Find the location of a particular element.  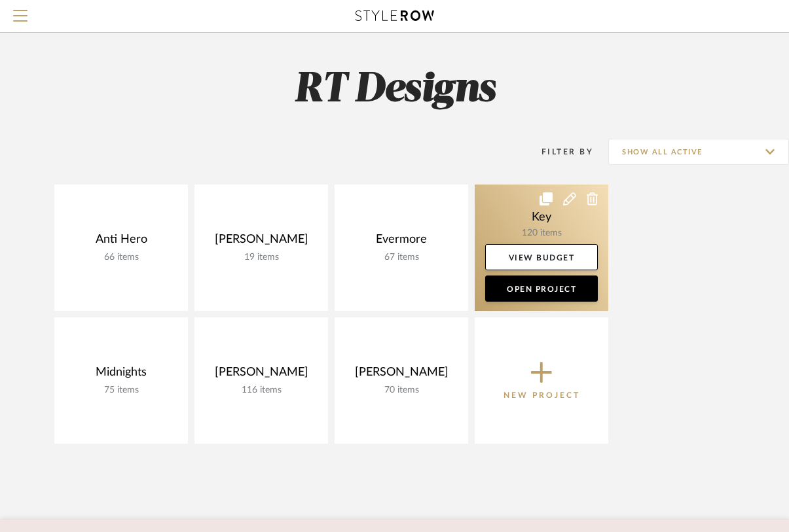

a: Open Project is located at coordinates (541, 288).